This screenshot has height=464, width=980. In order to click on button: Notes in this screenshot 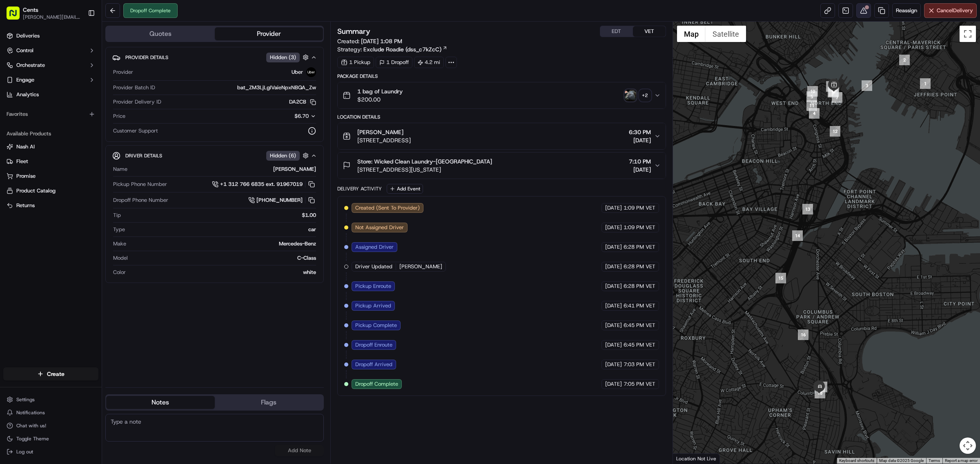, I will do `click(161, 403)`.